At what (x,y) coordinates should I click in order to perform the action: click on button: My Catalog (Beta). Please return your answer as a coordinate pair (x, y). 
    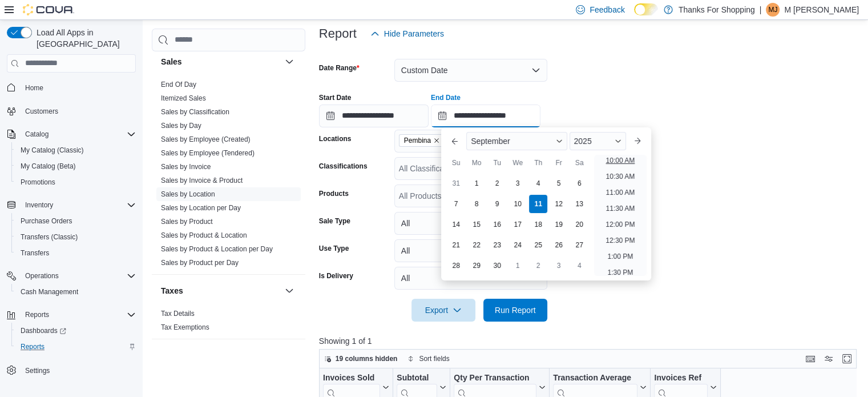
    Looking at the image, I should click on (76, 166).